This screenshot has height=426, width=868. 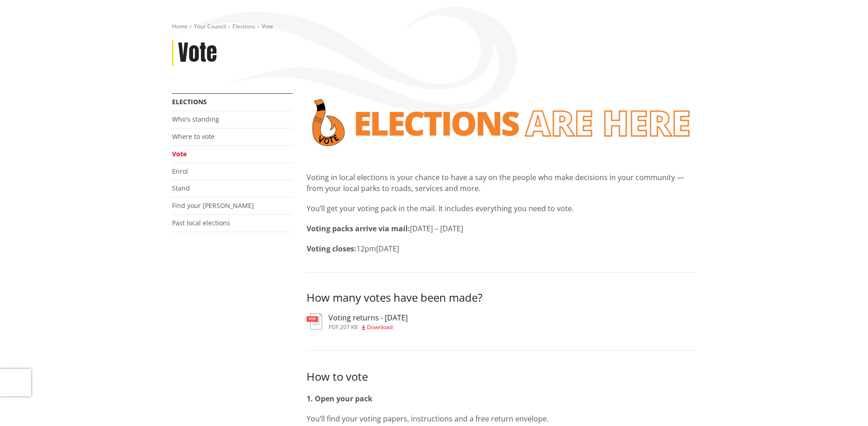 I want to click on a: Enrol, so click(x=180, y=171).